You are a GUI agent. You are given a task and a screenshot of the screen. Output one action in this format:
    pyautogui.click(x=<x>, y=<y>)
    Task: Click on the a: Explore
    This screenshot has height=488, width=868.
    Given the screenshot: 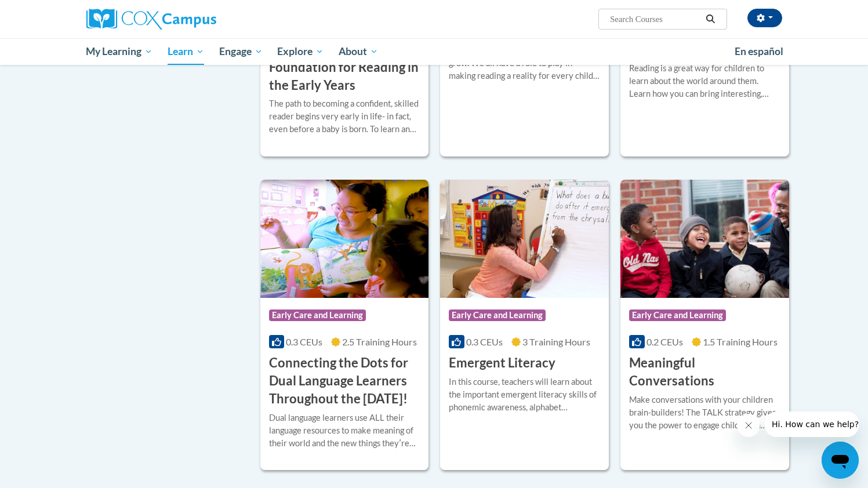 What is the action you would take?
    pyautogui.click(x=300, y=51)
    